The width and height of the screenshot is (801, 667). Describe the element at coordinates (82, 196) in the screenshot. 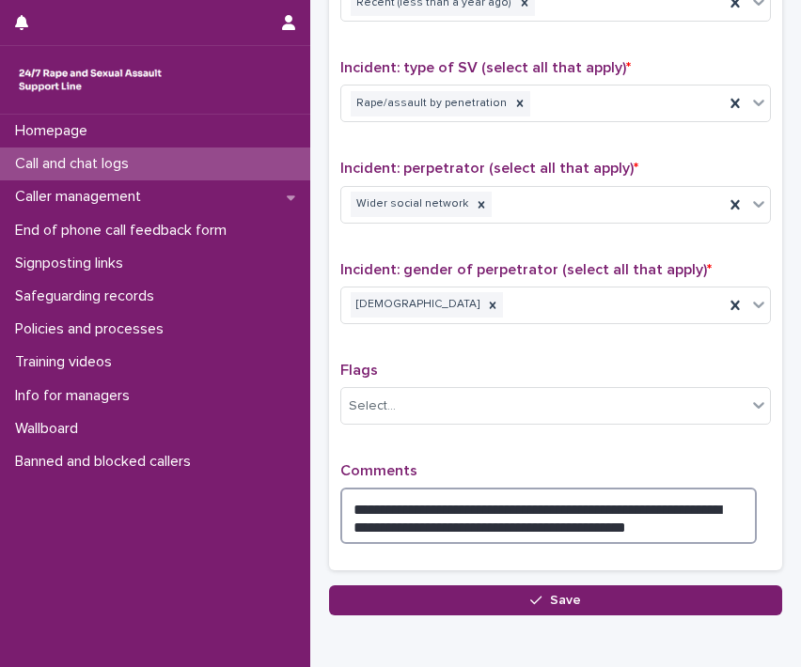

I see `p: Caller management` at that location.